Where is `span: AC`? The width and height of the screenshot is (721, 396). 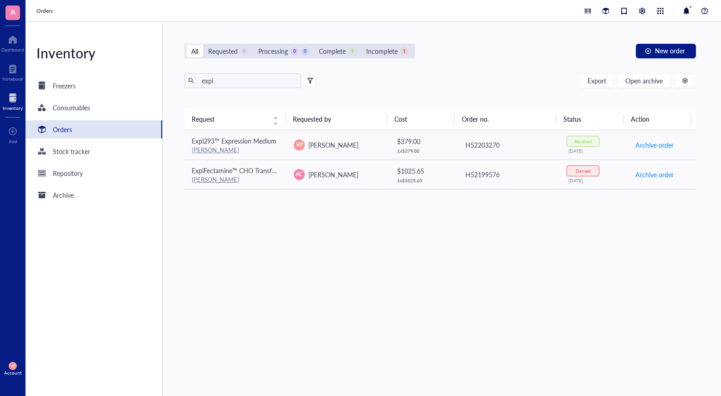
span: AC is located at coordinates (299, 174).